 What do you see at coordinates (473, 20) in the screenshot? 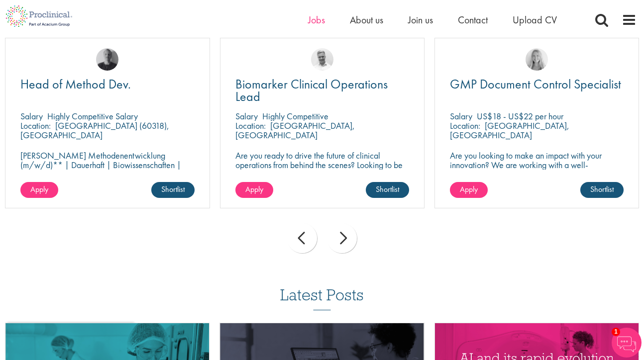
I see `a: Contact` at bounding box center [473, 20].